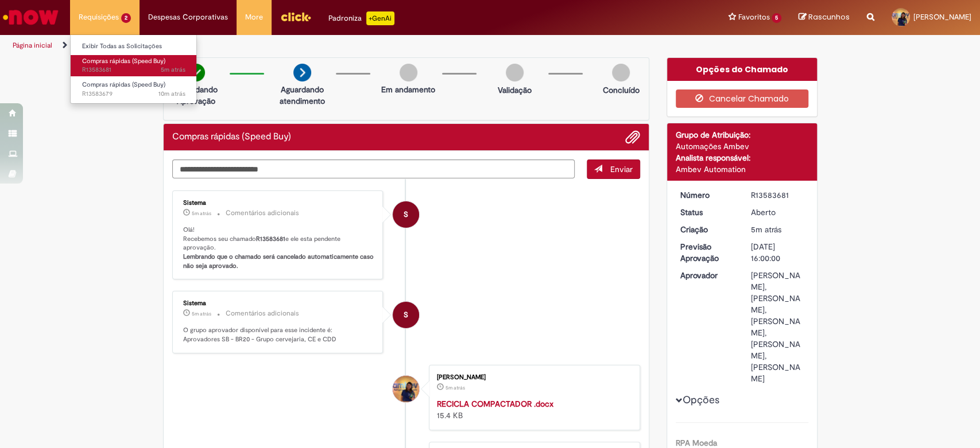 Image resolution: width=980 pixels, height=448 pixels. What do you see at coordinates (302, 72) in the screenshot?
I see `img: arrow-next.png` at bounding box center [302, 72].